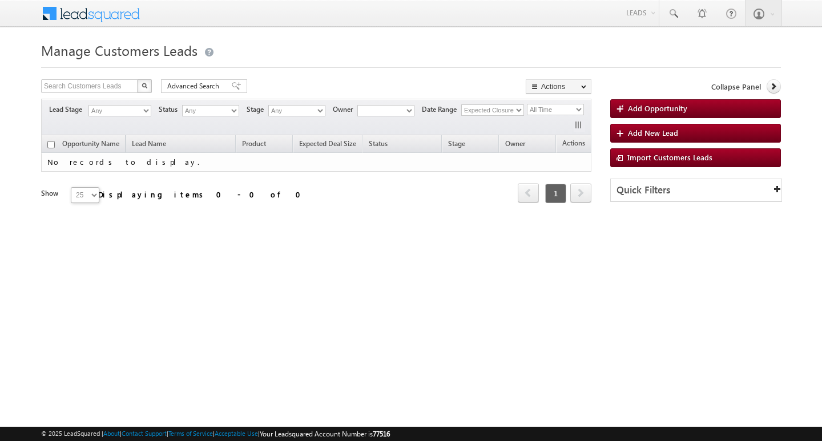 The height and width of the screenshot is (441, 822). What do you see at coordinates (203, 194) in the screenshot?
I see `div: Displaying items 0 - 0 of 0` at bounding box center [203, 194].